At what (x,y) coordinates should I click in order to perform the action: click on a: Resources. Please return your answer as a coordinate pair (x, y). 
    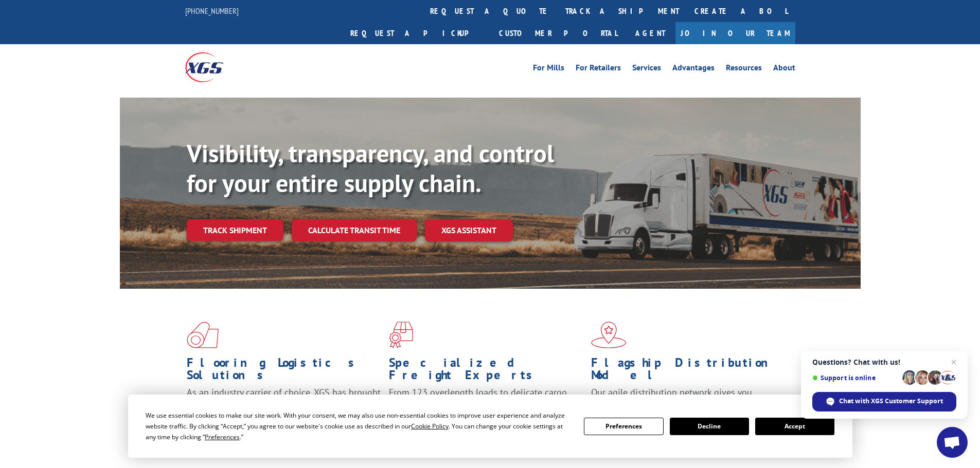
    Looking at the image, I should click on (744, 69).